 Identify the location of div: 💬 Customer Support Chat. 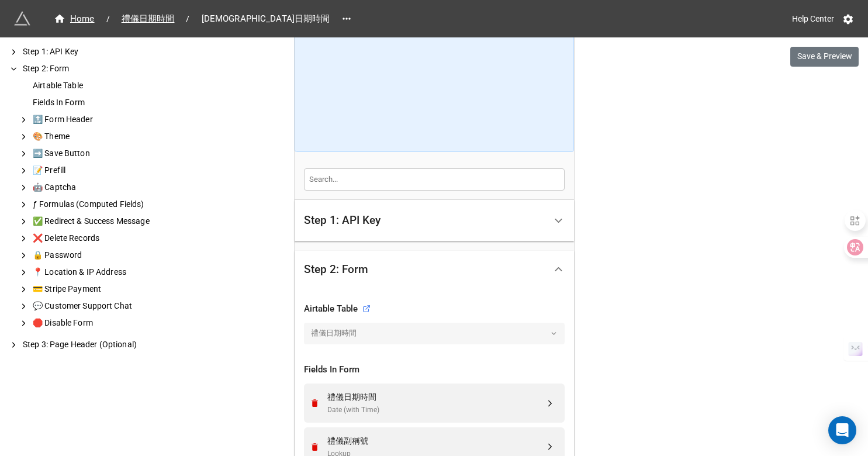
(109, 306).